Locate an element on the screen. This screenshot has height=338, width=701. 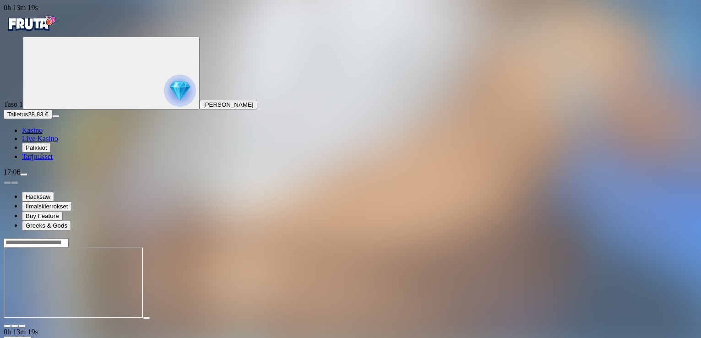
span: Buy Feature is located at coordinates (42, 216).